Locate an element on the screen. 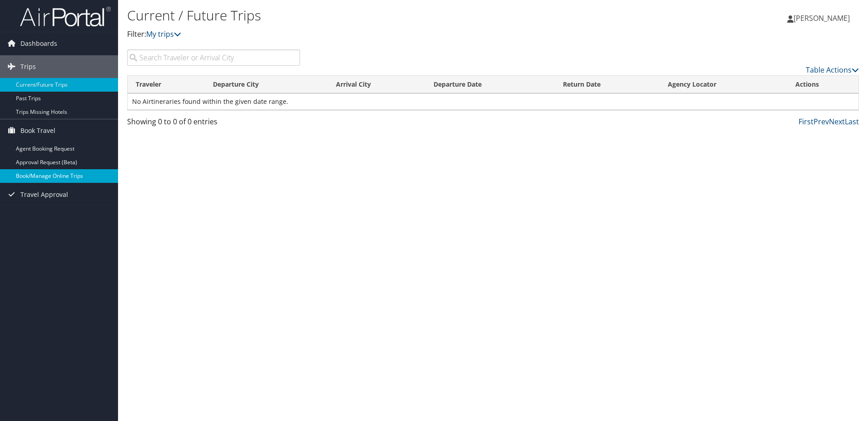  span: Book Travel is located at coordinates (38, 131).